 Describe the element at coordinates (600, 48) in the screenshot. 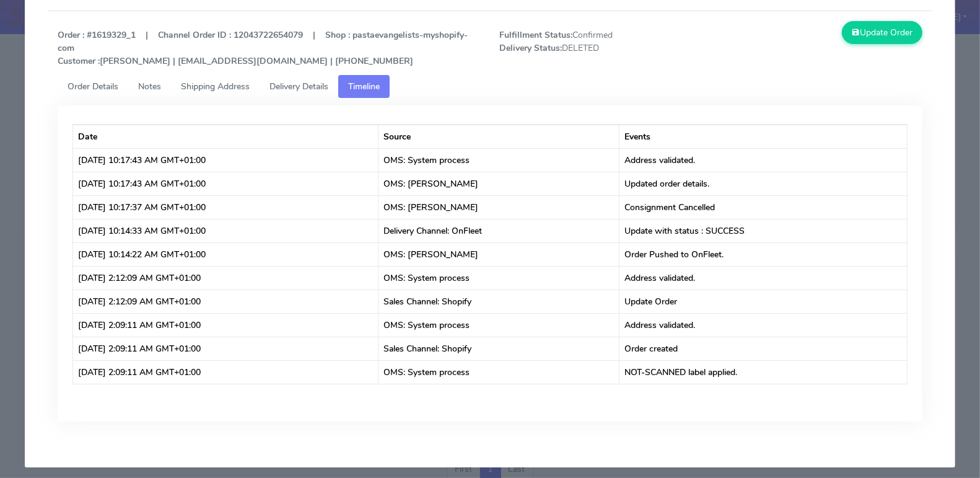

I see `span: Confirmed DELETED` at that location.